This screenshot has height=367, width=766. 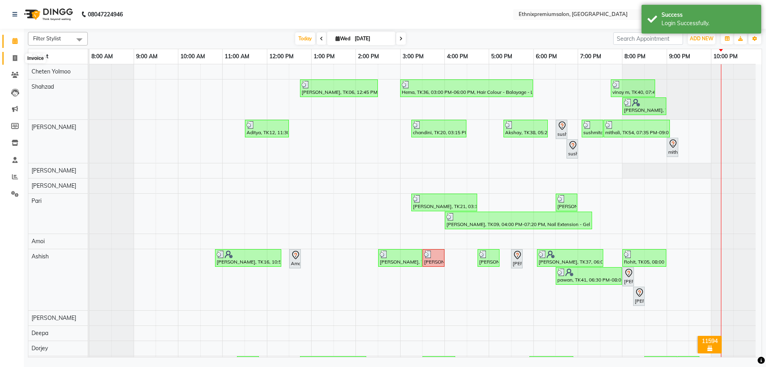 What do you see at coordinates (51, 71) in the screenshot?
I see `span: Cheten Yolmoo` at bounding box center [51, 71].